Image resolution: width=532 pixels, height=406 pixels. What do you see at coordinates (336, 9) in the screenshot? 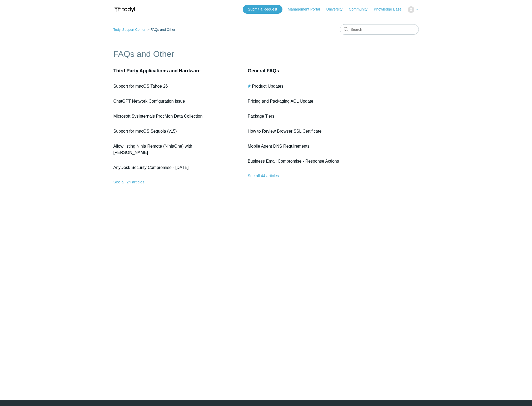
I see `a: University` at bounding box center [336, 9].